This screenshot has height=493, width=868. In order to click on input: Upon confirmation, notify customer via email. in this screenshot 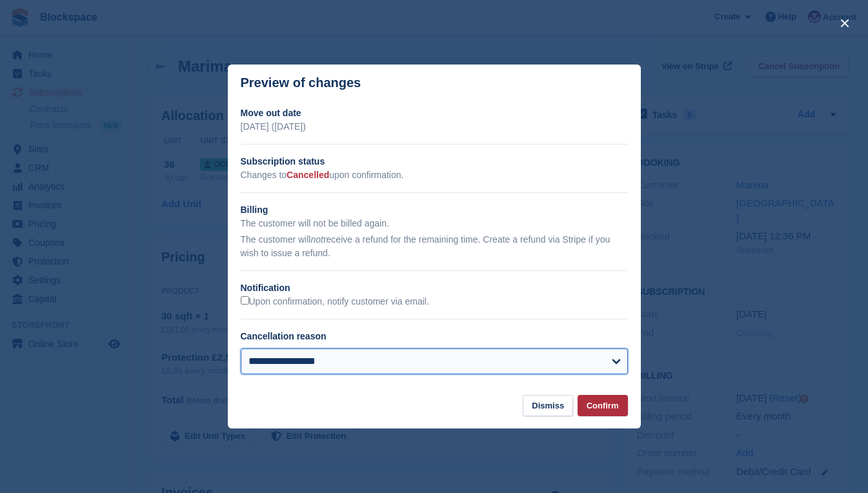, I will do `click(244, 300)`.